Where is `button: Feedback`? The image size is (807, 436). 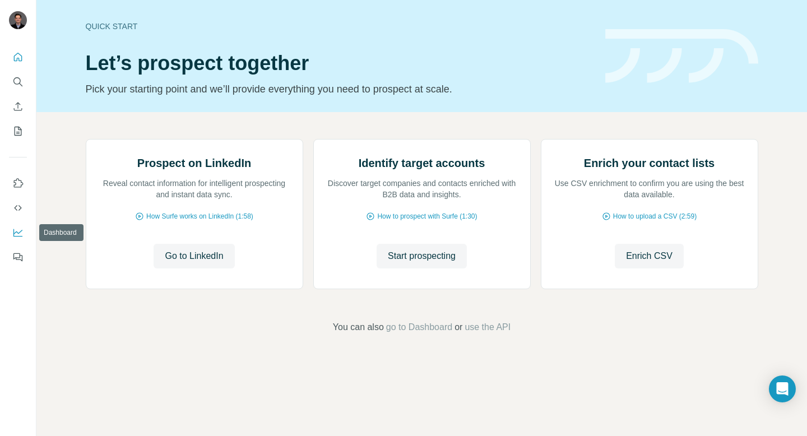 button: Feedback is located at coordinates (18, 257).